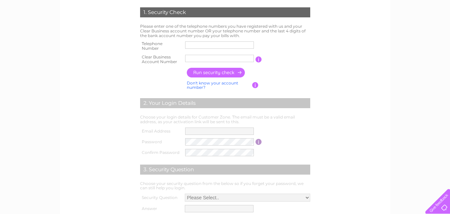 This screenshot has height=214, width=450. What do you see at coordinates (161, 131) in the screenshot?
I see `th: Email Address` at bounding box center [161, 131].